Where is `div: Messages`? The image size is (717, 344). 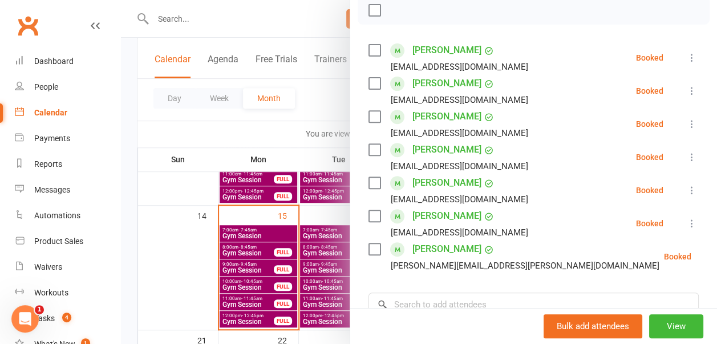
div: Messages is located at coordinates (52, 189).